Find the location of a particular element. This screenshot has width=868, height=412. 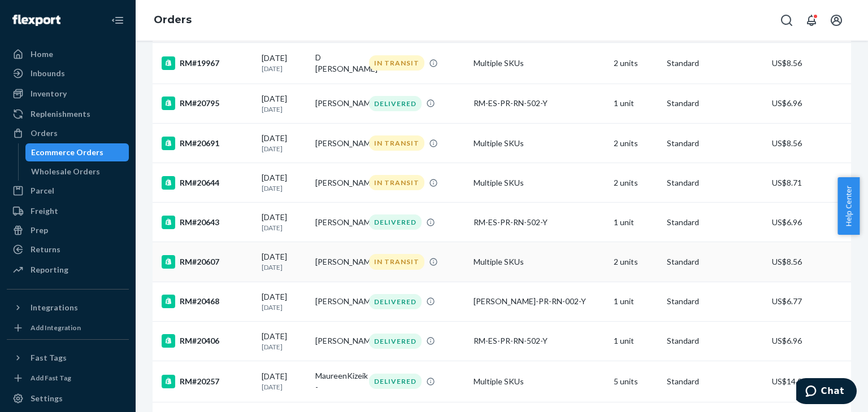

div: Settings is located at coordinates (46, 399).